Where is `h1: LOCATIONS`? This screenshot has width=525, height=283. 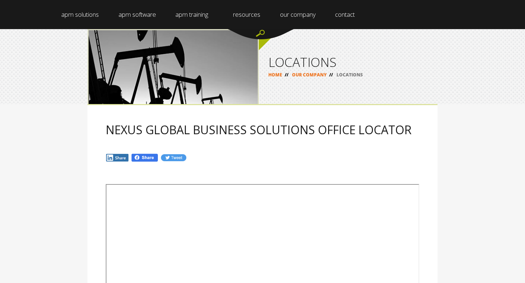 h1: LOCATIONS is located at coordinates (348, 62).